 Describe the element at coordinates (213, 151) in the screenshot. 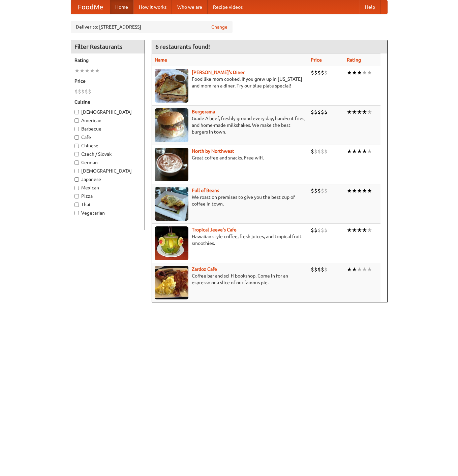

I see `b: North by Northwest` at that location.